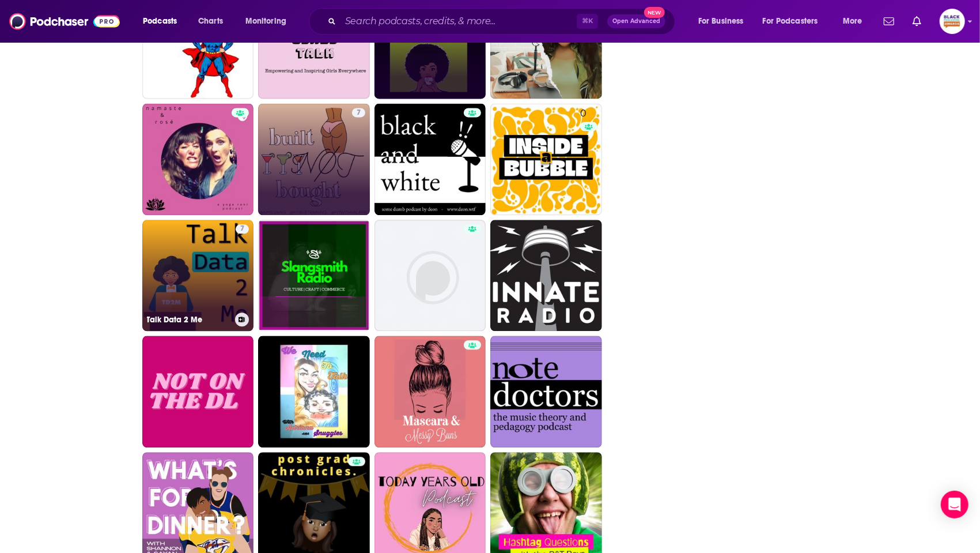 The height and width of the screenshot is (553, 980). Describe the element at coordinates (503, 21) in the screenshot. I see `div: Search podcasts, credits, & more...` at that location.